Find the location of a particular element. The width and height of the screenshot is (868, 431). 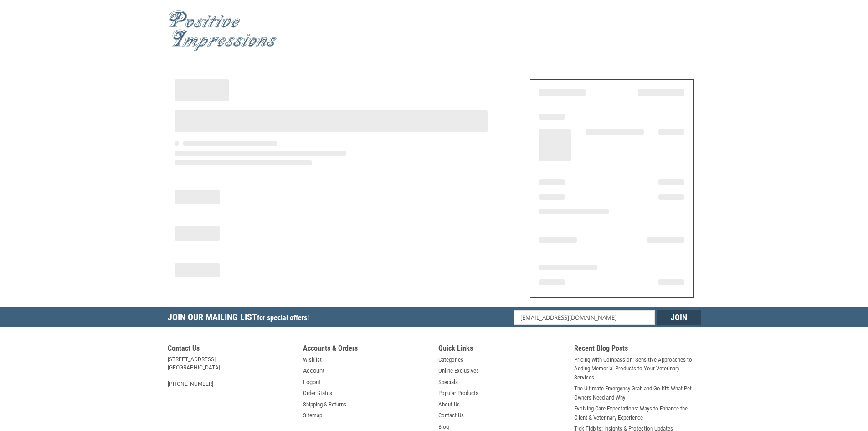

a: The Ultimate Emergency Grab-and-Go Kit: What Pet Owners Need and Why is located at coordinates (637, 393).